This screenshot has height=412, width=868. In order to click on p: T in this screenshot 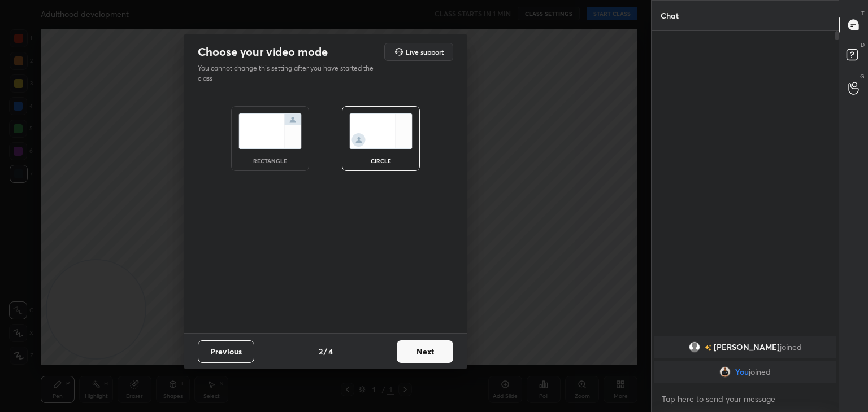, I will do `click(863, 13)`.